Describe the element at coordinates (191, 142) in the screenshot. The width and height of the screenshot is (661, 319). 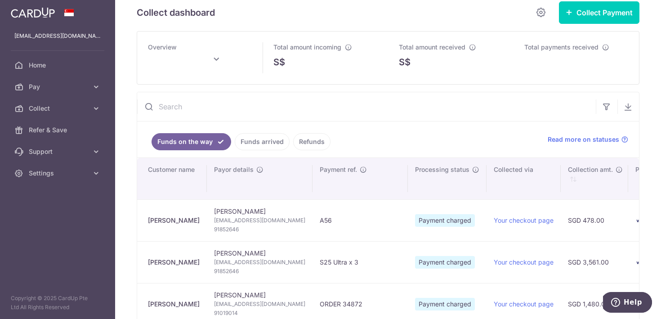
I see `a: Funds on the way` at that location.